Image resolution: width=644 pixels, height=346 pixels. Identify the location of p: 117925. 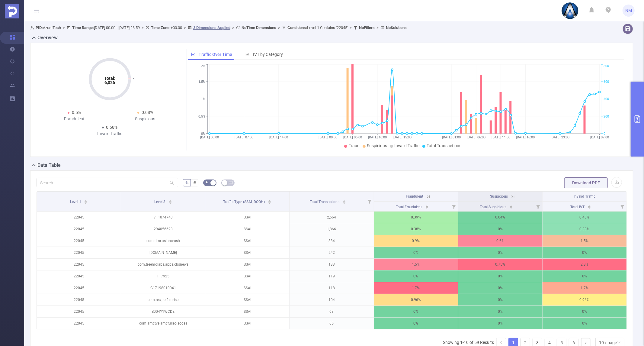
(163, 276).